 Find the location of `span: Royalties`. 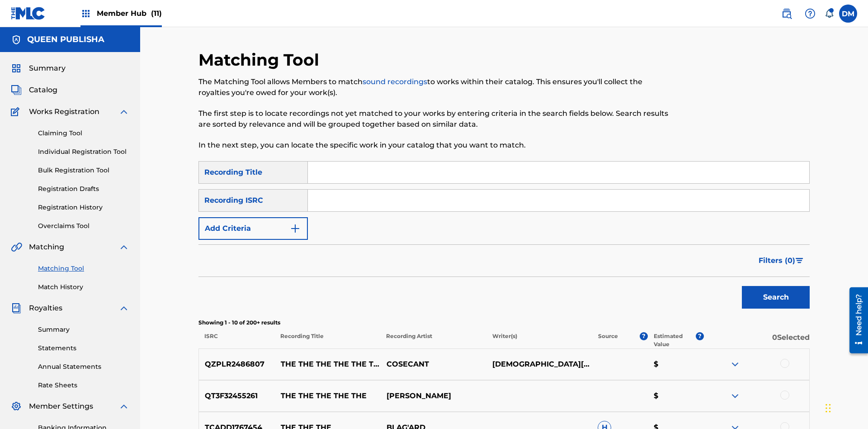

span: Royalties is located at coordinates (46, 308).